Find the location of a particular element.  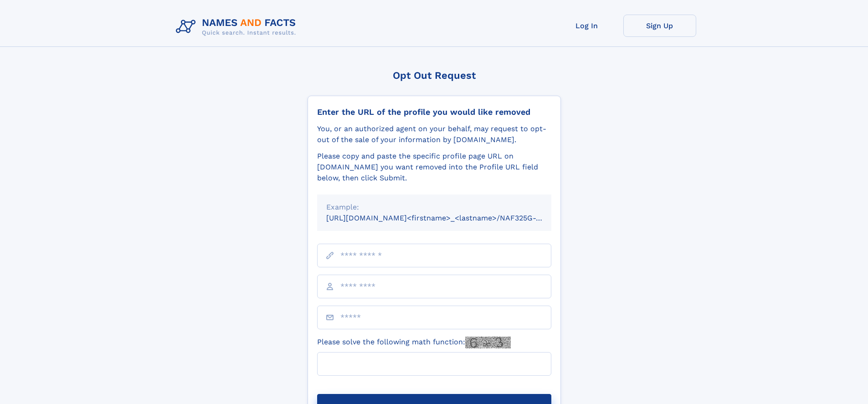

label: Please solve the following math function: is located at coordinates (413, 342).